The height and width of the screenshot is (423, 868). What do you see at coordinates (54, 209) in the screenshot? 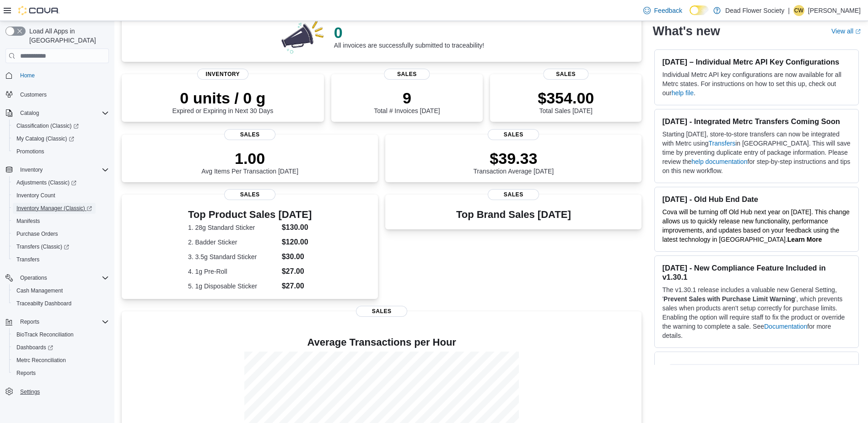
I see `span: Inventory Manager (Classic)` at bounding box center [54, 209].